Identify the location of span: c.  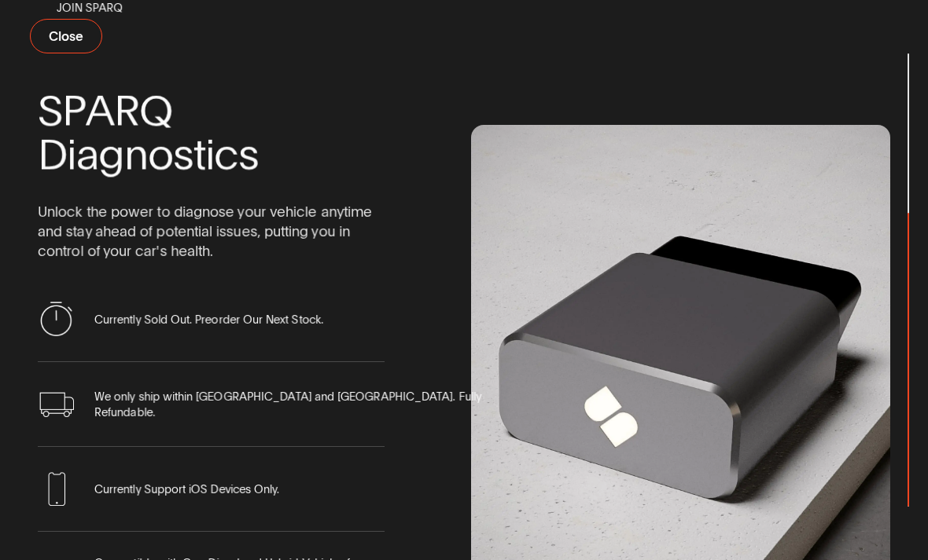
(225, 154).